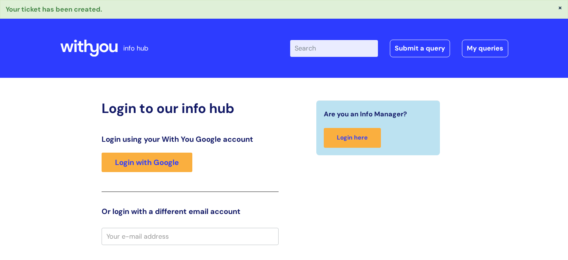 The image size is (568, 260). Describe the element at coordinates (420, 48) in the screenshot. I see `a: Submit a query` at that location.